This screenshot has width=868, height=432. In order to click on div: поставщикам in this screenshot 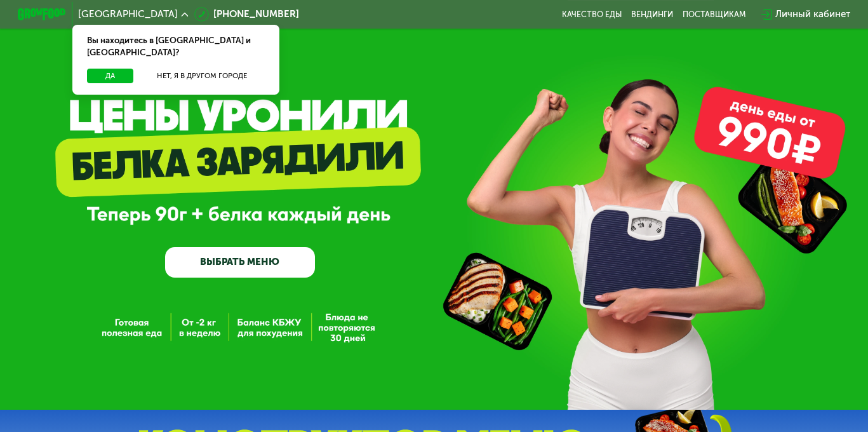, I will do `click(713, 14)`.